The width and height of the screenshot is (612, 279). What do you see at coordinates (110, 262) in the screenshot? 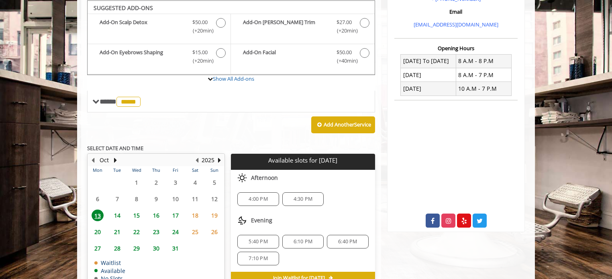
I see `td: Waitlist` at bounding box center [110, 262].